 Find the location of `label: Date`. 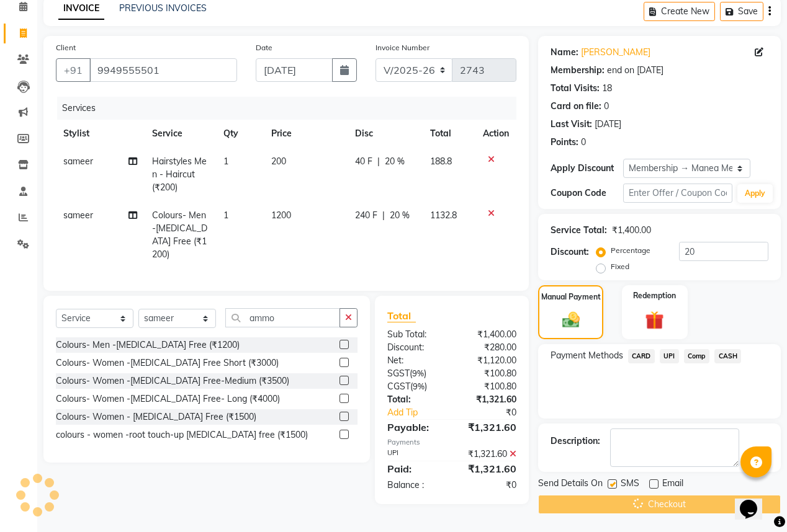

label: Date is located at coordinates (263, 47).